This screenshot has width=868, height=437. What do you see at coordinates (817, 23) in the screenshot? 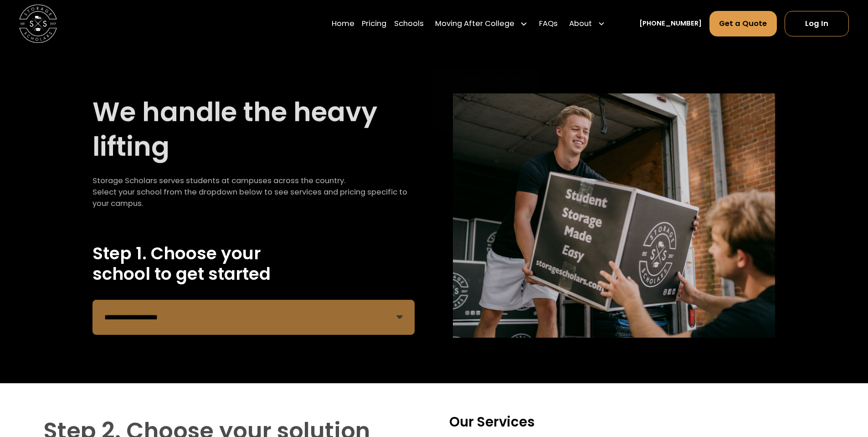
I see `a: Log In` at bounding box center [817, 23].